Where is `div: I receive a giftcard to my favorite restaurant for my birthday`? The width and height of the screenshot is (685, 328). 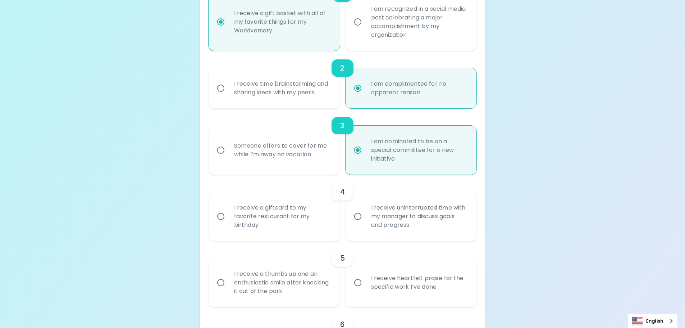 div: I receive a giftcard to my favorite restaurant for my birthday is located at coordinates (282, 216).